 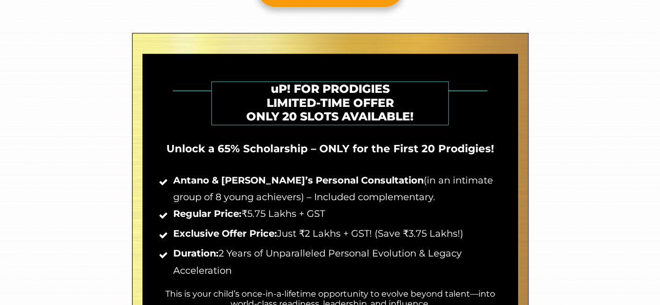 What do you see at coordinates (340, 189) in the screenshot?
I see `div: (in an intimate group of 8 young achievers) – Included complementary.` at bounding box center [340, 189].